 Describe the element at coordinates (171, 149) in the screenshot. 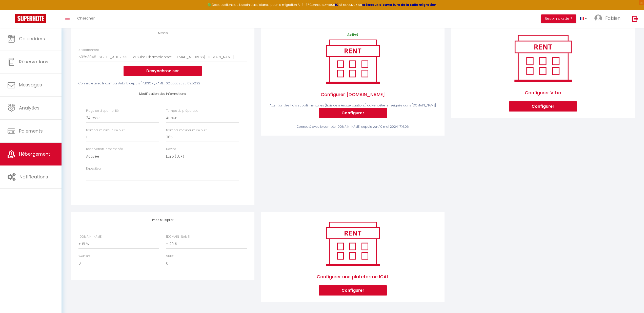

I see `label: Devise` at that location.